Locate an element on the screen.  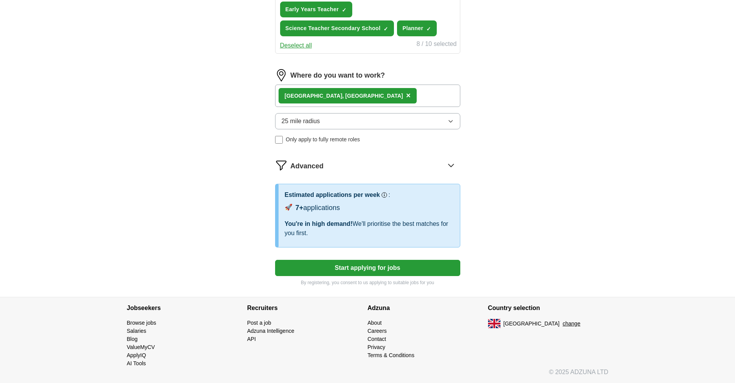
span: Planner is located at coordinates (413, 28).